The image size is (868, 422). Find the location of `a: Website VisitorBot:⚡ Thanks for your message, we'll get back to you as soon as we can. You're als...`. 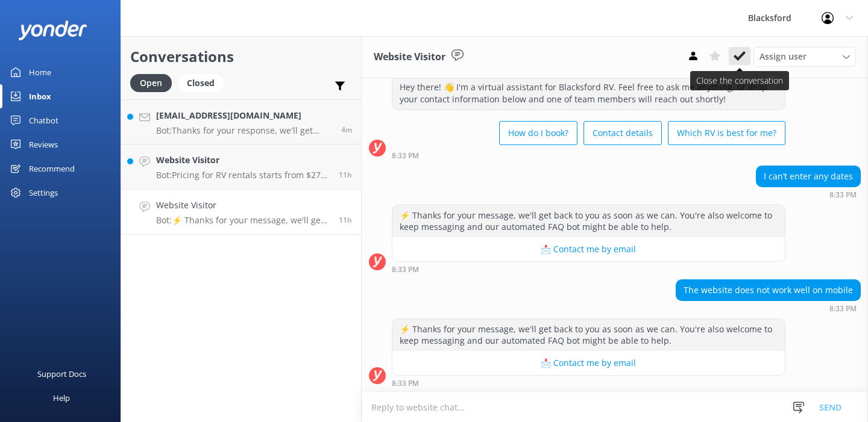

a: Website VisitorBot:⚡ Thanks for your message, we'll get back to you as soon as we can. You're als... is located at coordinates (241, 212).